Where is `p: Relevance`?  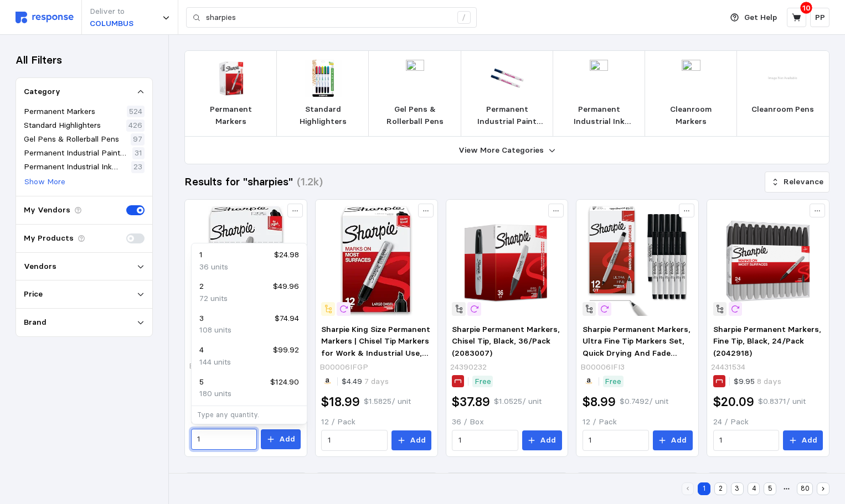 p: Relevance is located at coordinates (803, 182).